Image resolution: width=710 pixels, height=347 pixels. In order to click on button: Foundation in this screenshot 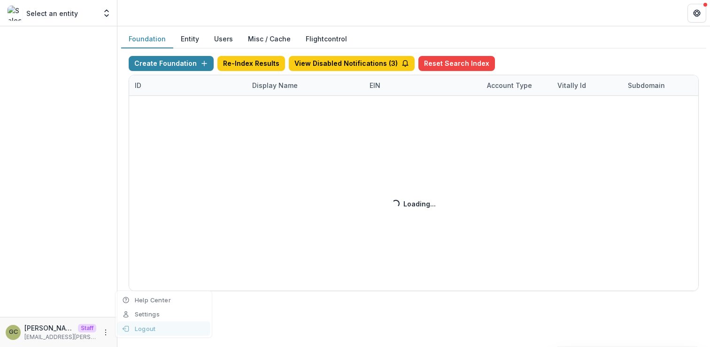, I will do `click(147, 39)`.